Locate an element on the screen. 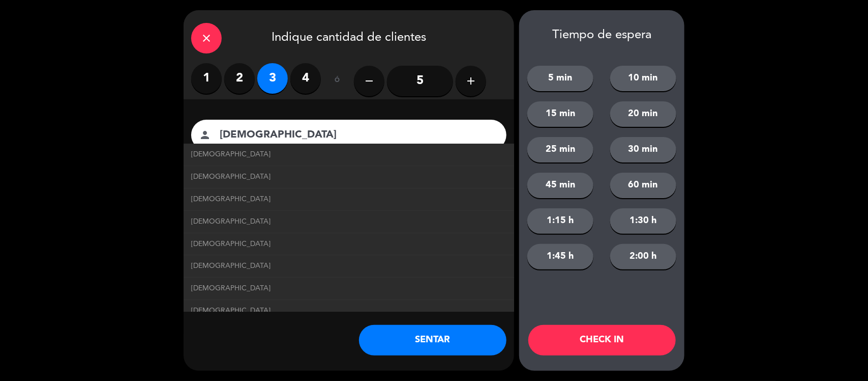  div: Tiempo de espera is located at coordinates (601, 35).